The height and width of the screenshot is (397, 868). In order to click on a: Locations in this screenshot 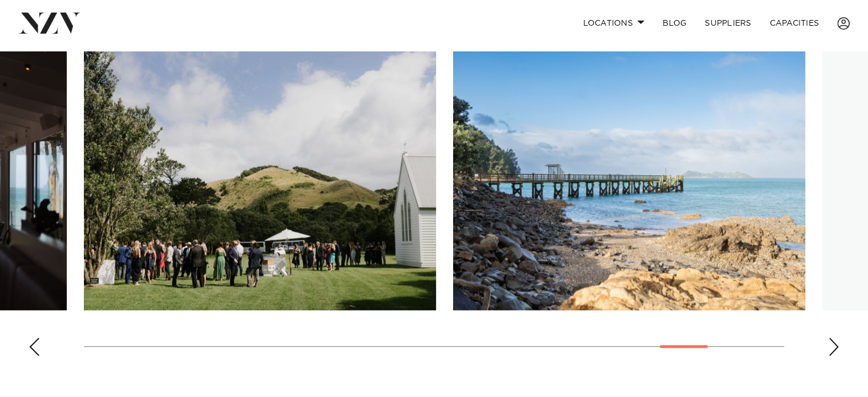, I will do `click(613, 23)`.